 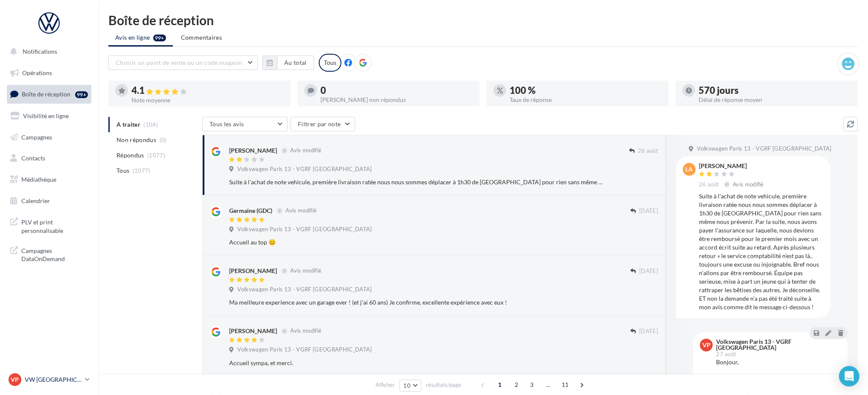 What do you see at coordinates (250, 211) in the screenshot?
I see `div: Germaine (GDC)` at bounding box center [250, 211].